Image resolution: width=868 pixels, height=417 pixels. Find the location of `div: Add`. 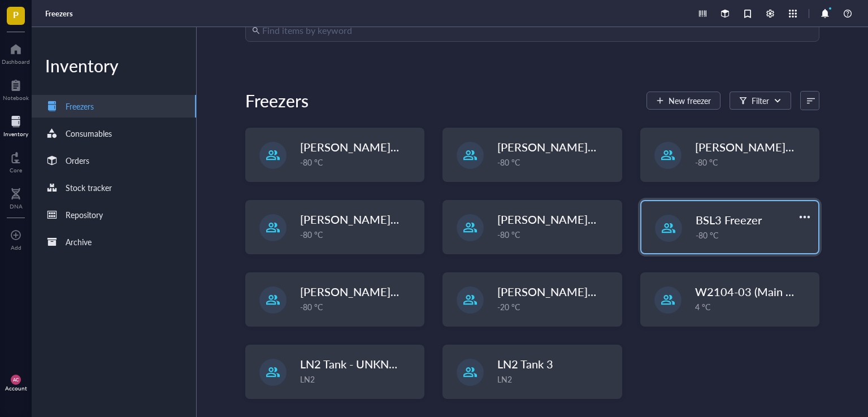

div: Add is located at coordinates (16, 247).